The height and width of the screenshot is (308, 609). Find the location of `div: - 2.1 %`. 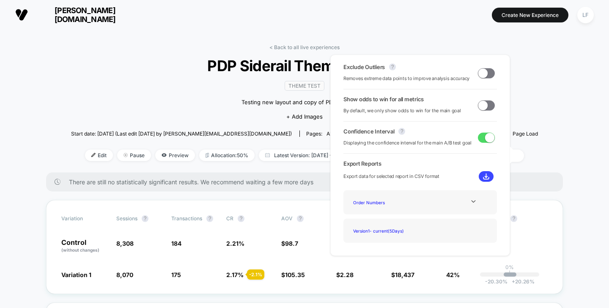

div: - 2.1 % is located at coordinates (256, 274).